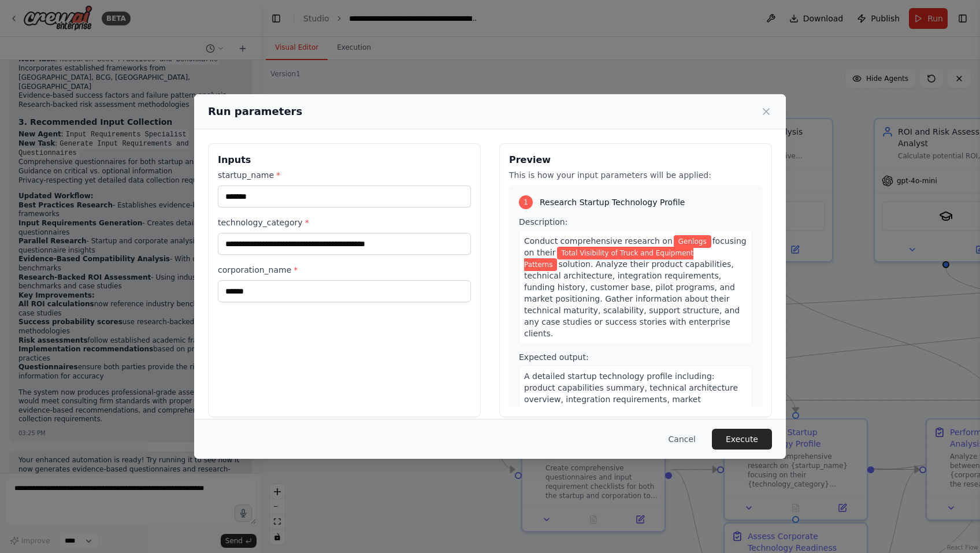  I want to click on span: solution. Analyze their product capabilities, technical architecture, integration requirements, f..., so click(632, 299).